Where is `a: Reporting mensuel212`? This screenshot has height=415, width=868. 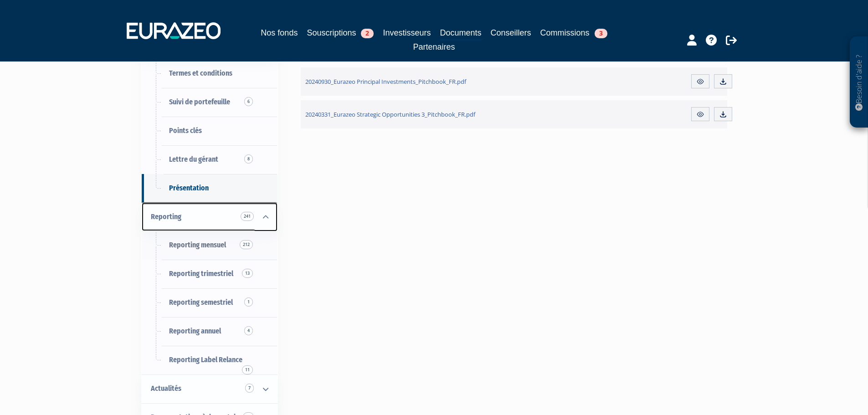
a: Reporting mensuel212 is located at coordinates (209, 245).